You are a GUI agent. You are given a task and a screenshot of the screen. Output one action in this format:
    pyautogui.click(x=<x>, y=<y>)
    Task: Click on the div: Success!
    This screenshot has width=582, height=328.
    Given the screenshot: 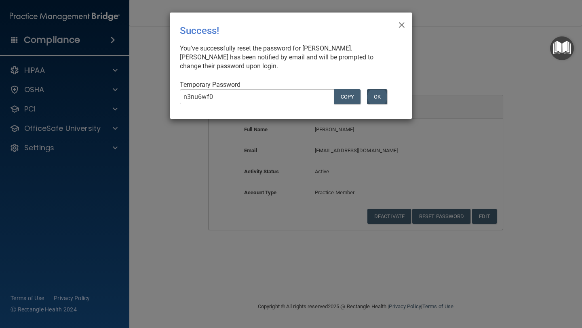 What is the action you would take?
    pyautogui.click(x=274, y=31)
    